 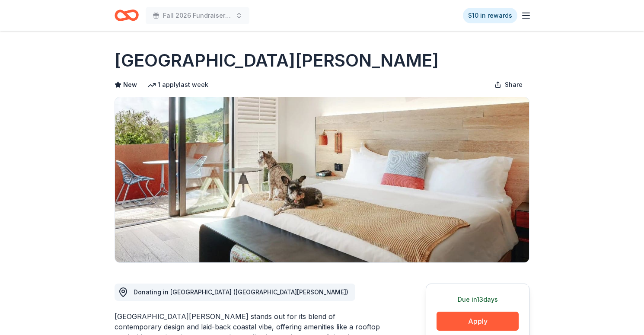 I want to click on button: Share, so click(x=508, y=85).